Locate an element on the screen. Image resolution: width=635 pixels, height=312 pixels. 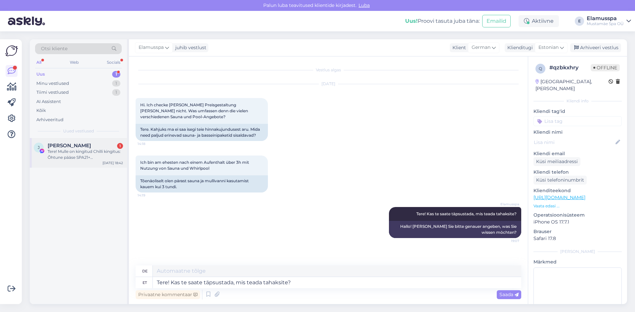
span: Tere! Kas te saate täpsustada, mis teada tahaksite? is located at coordinates (466, 214).